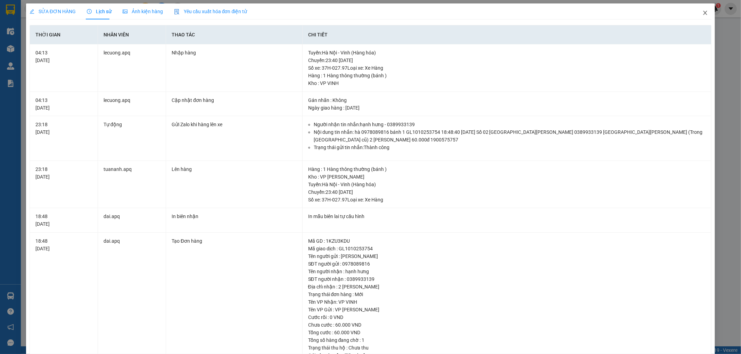 The image size is (741, 354). What do you see at coordinates (64, 35) in the screenshot?
I see `th: Thời gian` at bounding box center [64, 35].